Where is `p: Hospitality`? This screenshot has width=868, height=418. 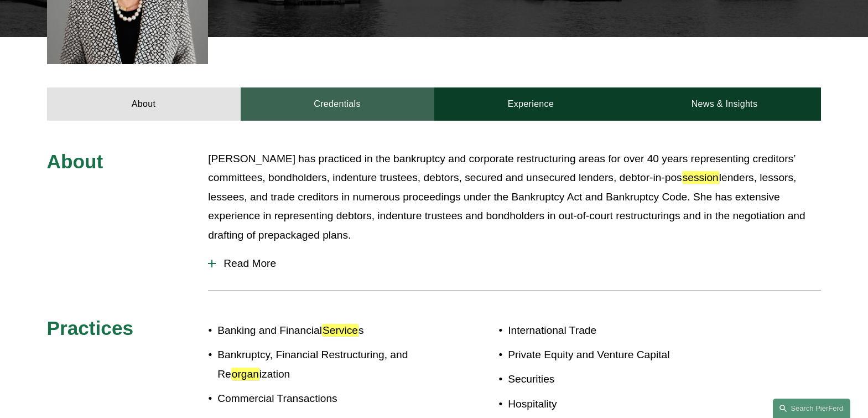
p: Hospitality is located at coordinates (633, 404).